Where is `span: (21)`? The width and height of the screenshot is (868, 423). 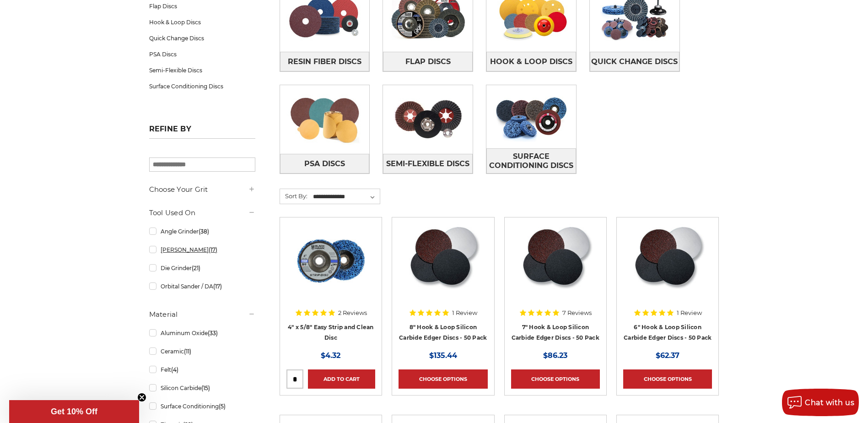 span: (21) is located at coordinates (196, 268).